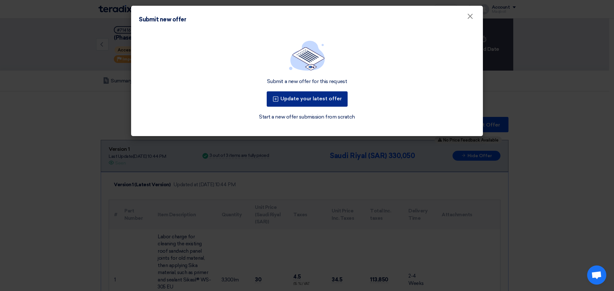  Describe the element at coordinates (307, 117) in the screenshot. I see `a: Start a new offer submission from scratch` at that location.